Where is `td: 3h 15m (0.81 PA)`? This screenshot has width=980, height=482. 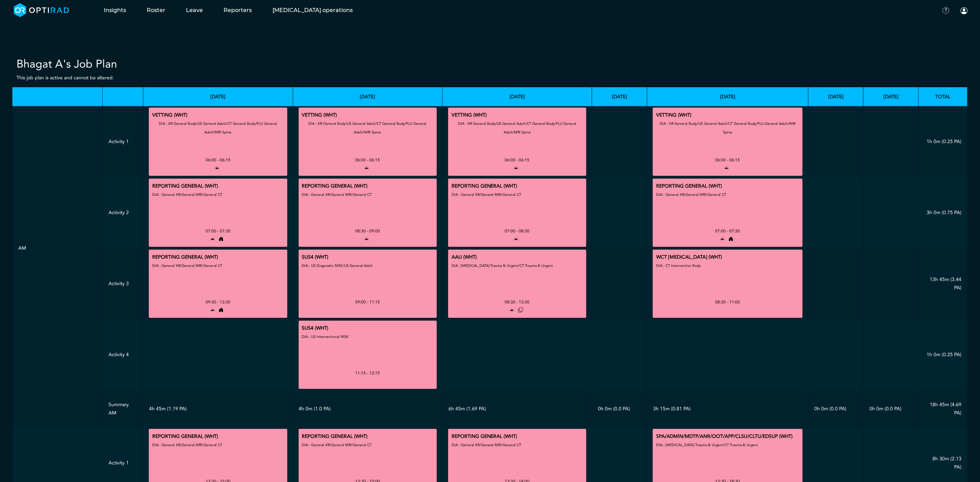 td: 3h 15m (0.81 PA) is located at coordinates (727, 409).